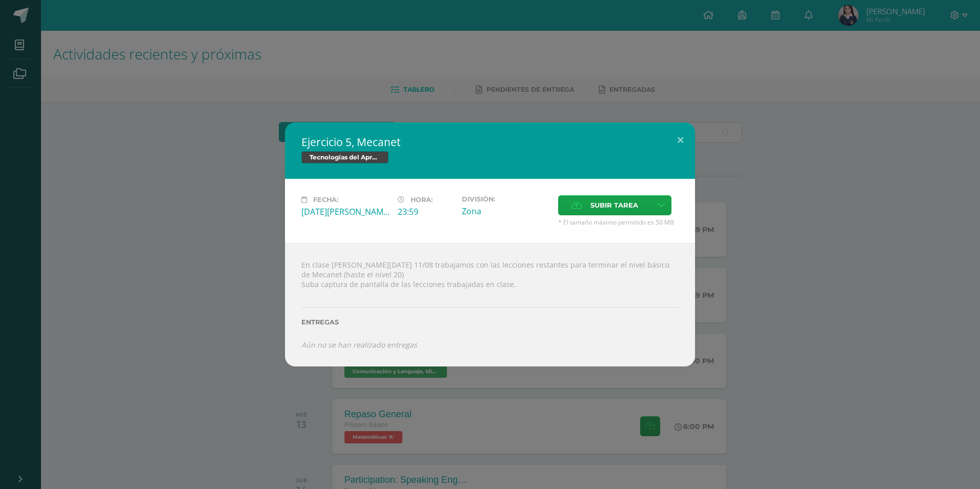  Describe the element at coordinates (359, 345) in the screenshot. I see `i: Aún no se han realizado entregas` at that location.